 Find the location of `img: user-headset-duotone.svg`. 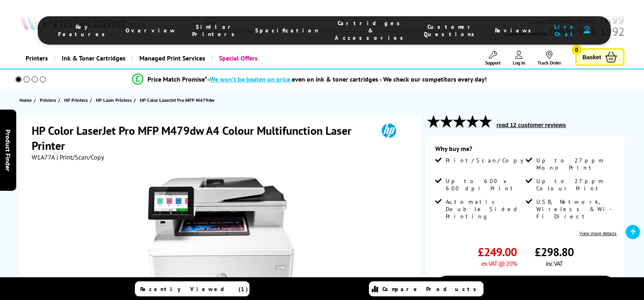

img: user-headset-duotone.svg is located at coordinates (587, 30).